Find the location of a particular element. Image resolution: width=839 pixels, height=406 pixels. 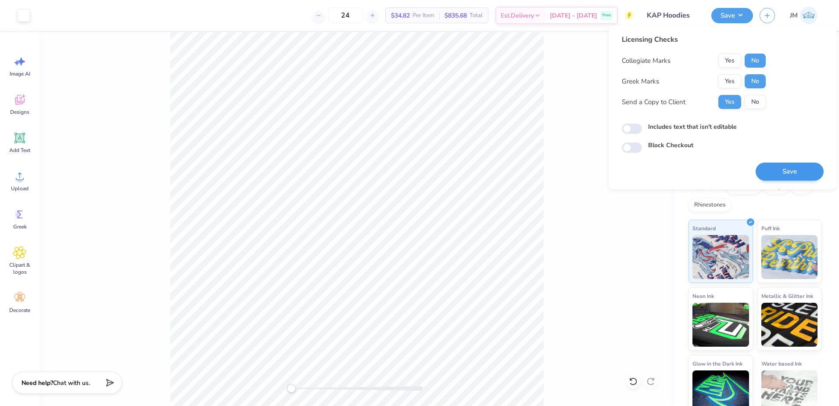

div: Send a Copy to Client is located at coordinates (653, 102).